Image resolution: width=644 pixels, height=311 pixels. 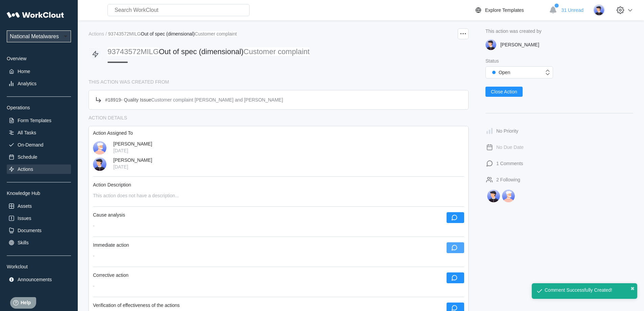 I want to click on div: Workclout, so click(x=39, y=267).